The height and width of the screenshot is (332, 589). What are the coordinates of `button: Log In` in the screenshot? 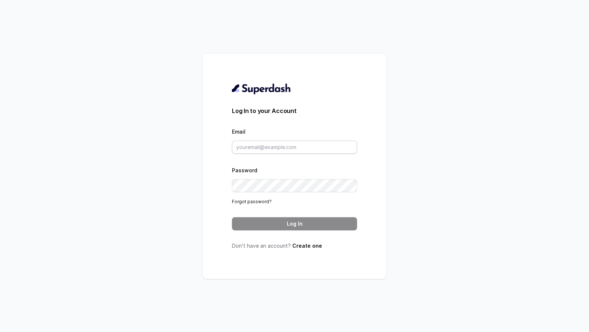 It's located at (294, 224).